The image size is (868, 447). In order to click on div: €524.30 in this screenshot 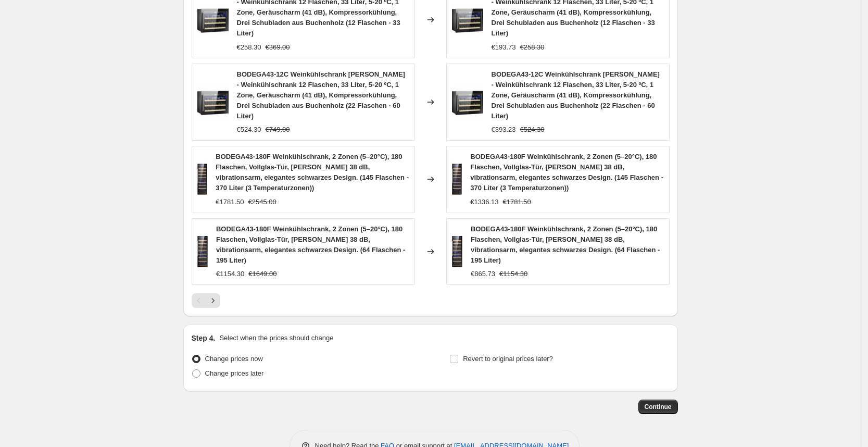, I will do `click(249, 130)`.